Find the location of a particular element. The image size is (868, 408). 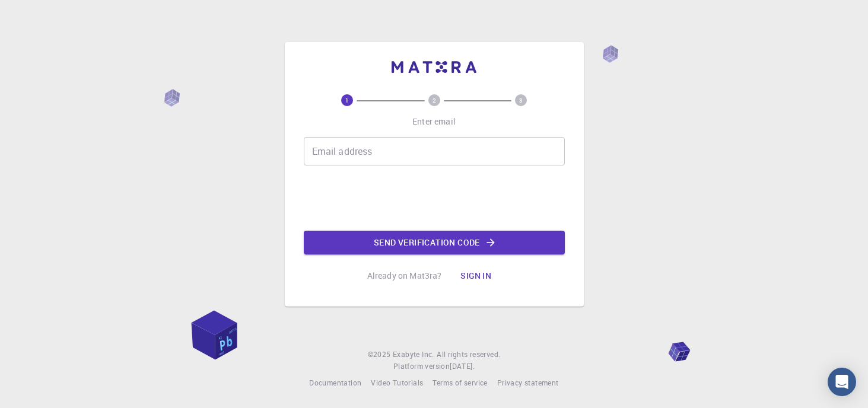

span: Platform version is located at coordinates (421, 366).